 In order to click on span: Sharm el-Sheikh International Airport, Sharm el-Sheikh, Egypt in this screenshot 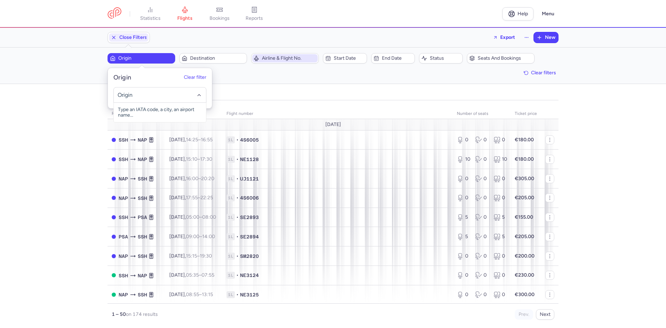, I will do `click(123, 159)`.